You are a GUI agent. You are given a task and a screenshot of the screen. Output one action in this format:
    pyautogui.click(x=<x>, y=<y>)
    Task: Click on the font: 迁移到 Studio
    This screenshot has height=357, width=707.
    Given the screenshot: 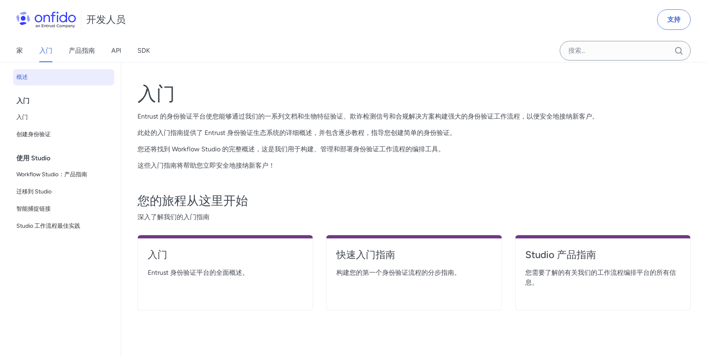 What is the action you would take?
    pyautogui.click(x=34, y=192)
    